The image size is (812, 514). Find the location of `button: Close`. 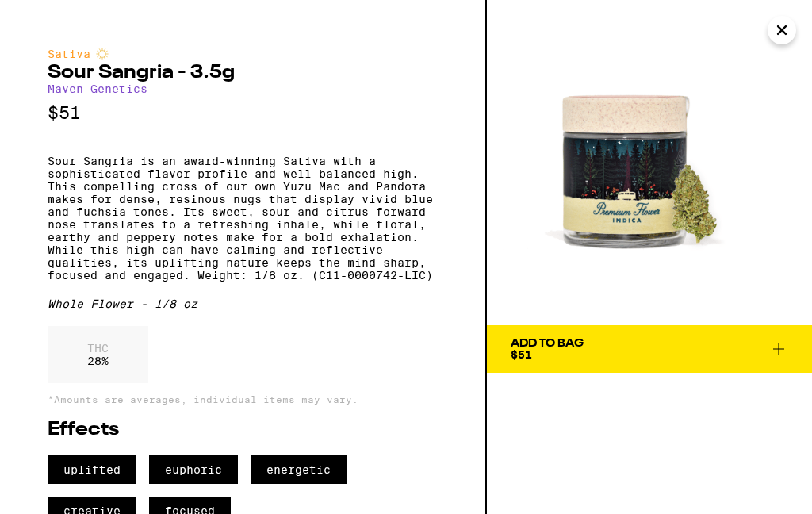

button: Close is located at coordinates (782, 30).